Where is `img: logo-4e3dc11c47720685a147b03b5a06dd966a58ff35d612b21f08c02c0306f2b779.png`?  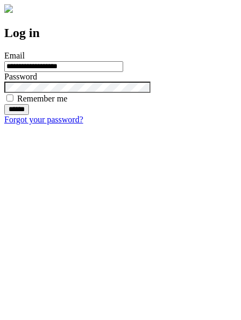 img: logo-4e3dc11c47720685a147b03b5a06dd966a58ff35d612b21f08c02c0306f2b779.png is located at coordinates (9, 9).